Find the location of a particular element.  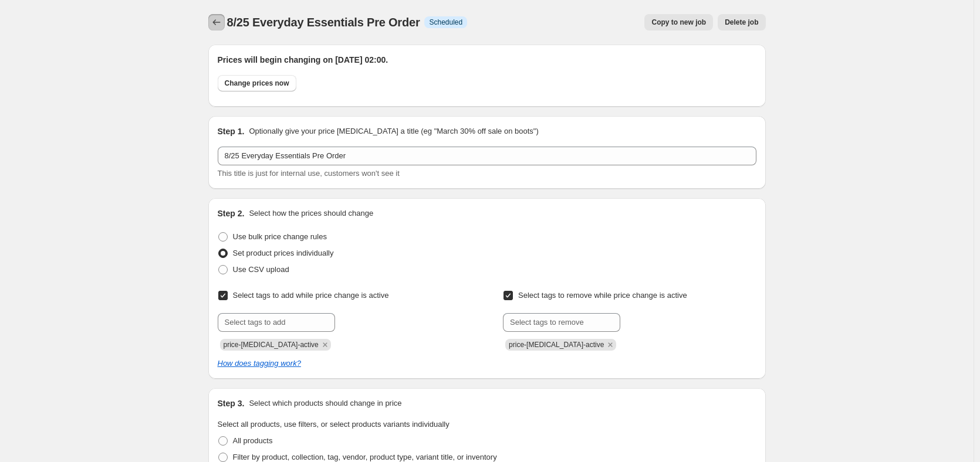

span: Select tags to add while price change is active is located at coordinates (311, 295).